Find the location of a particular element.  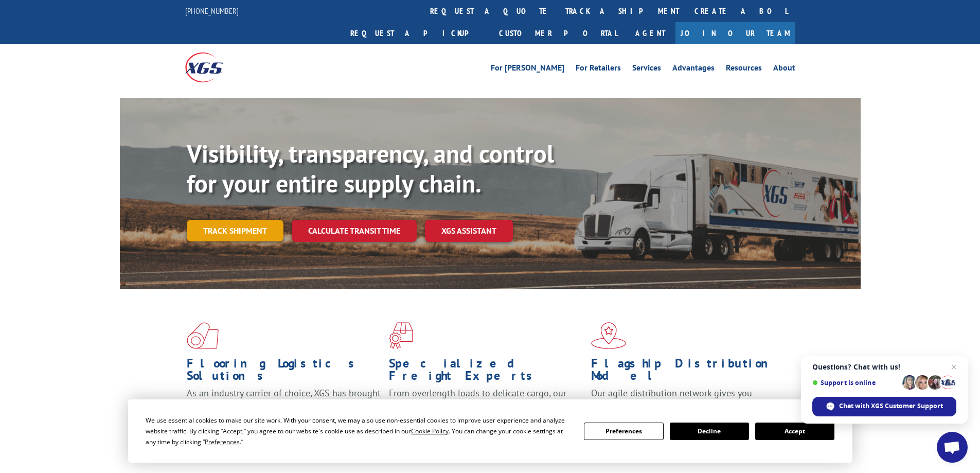

h1: Specialized Freight Experts is located at coordinates (486, 372).